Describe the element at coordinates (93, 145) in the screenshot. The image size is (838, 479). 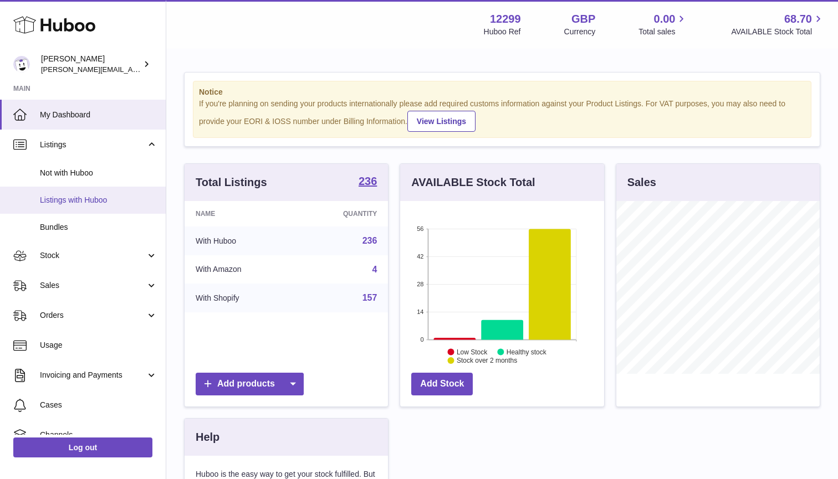
I see `span: Listings` at that location.